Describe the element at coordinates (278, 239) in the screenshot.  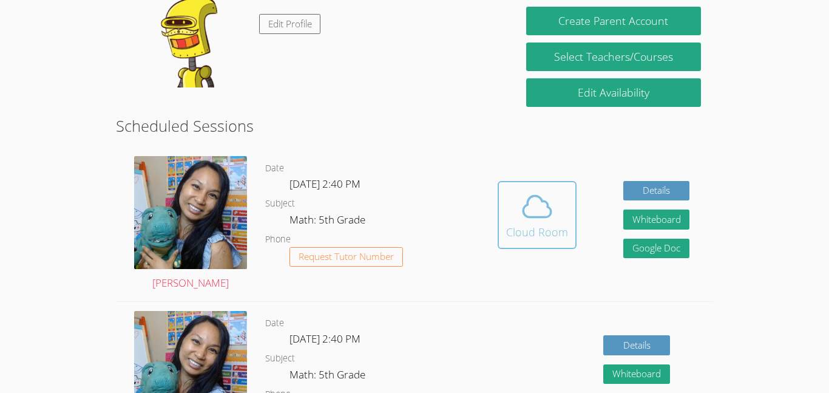
I see `dt: Phone` at that location.